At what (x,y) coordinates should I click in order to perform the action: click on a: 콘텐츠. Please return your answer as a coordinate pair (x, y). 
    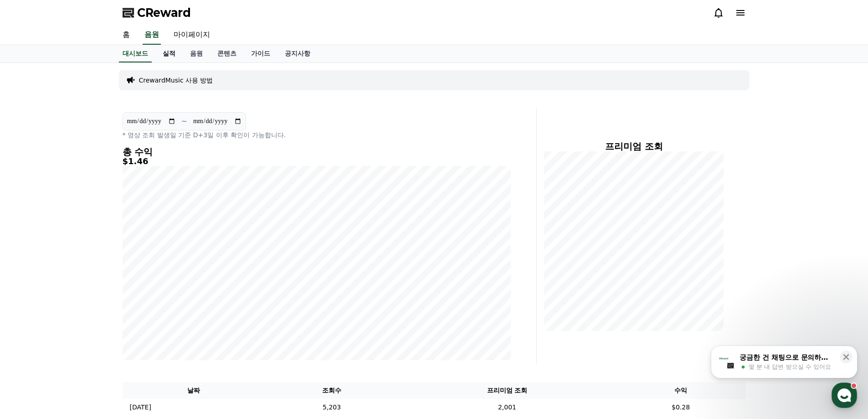
    Looking at the image, I should click on (227, 54).